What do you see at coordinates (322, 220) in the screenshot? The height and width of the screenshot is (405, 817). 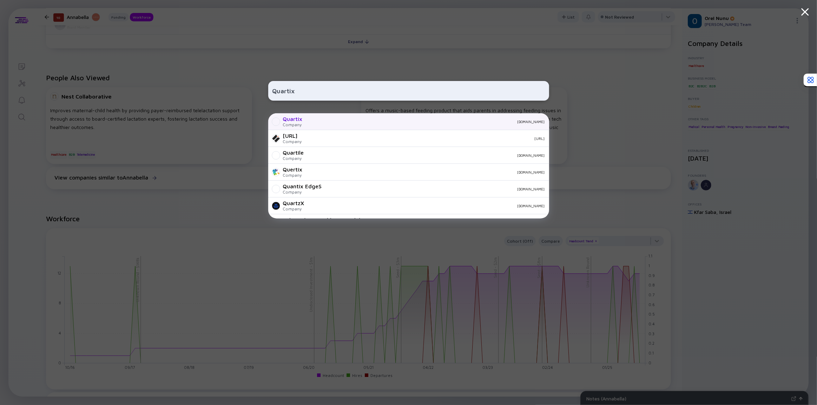 I see `div: Sidecar (acquired by Quartile)` at bounding box center [322, 220].